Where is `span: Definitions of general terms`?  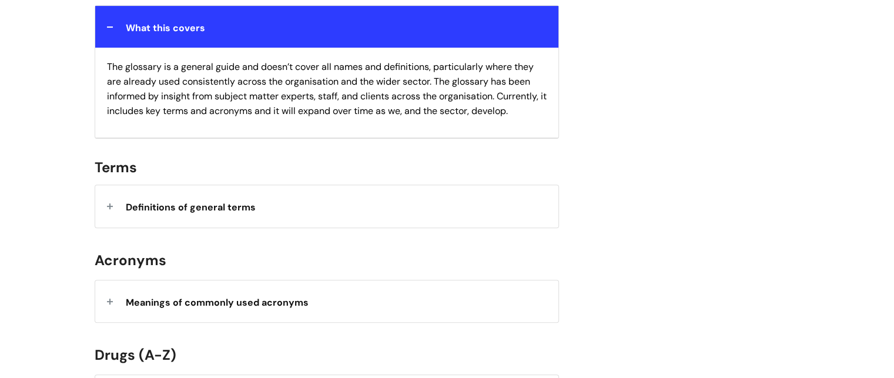 span: Definitions of general terms is located at coordinates (190, 207).